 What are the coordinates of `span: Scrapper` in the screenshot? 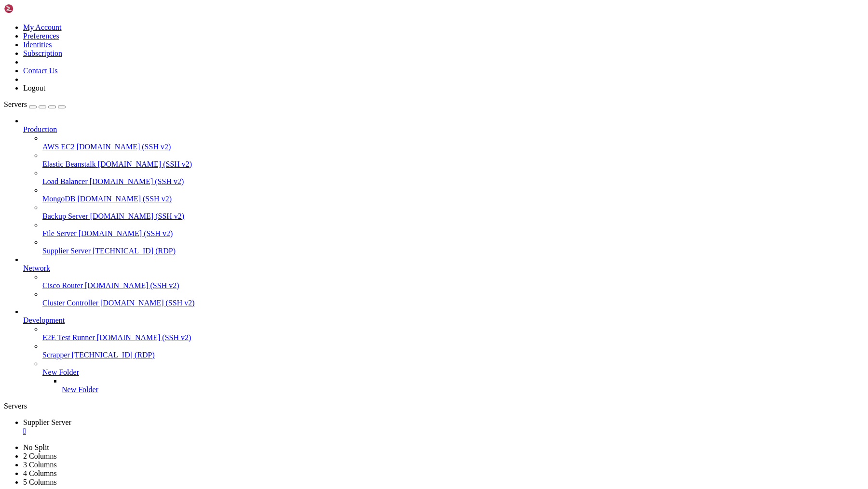 It's located at (56, 355).